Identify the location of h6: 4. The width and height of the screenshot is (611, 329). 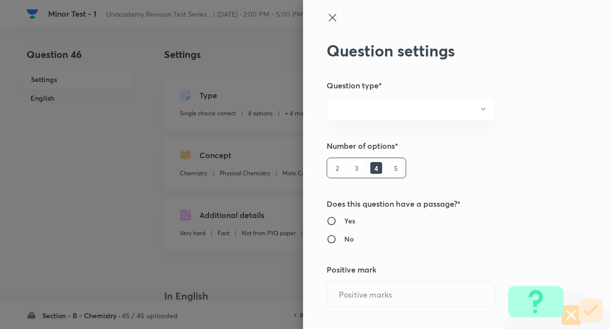
(376, 168).